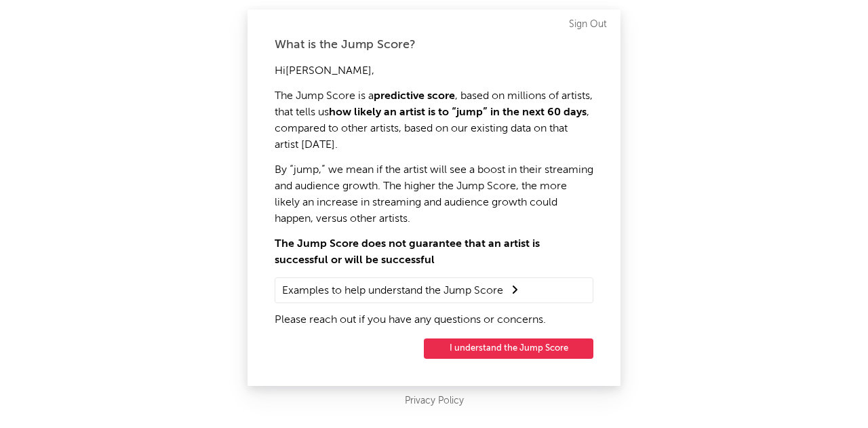 This screenshot has height=428, width=868. What do you see at coordinates (434, 44) in the screenshot?
I see `div: What is the Jump Score?` at bounding box center [434, 44].